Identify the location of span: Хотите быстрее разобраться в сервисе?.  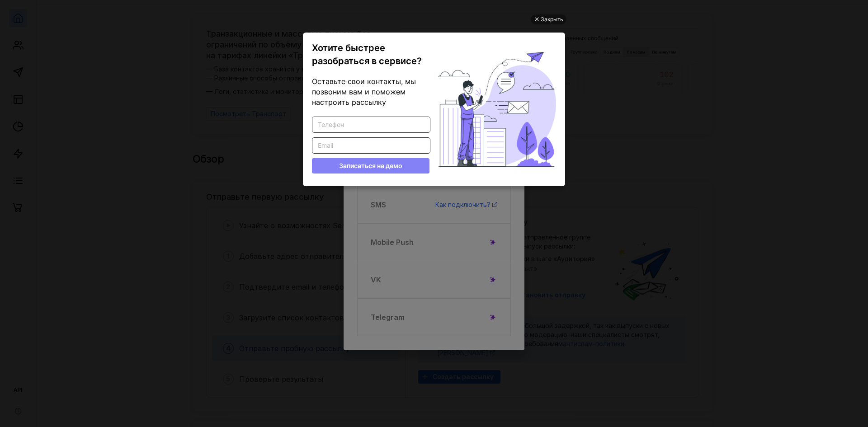
(367, 54).